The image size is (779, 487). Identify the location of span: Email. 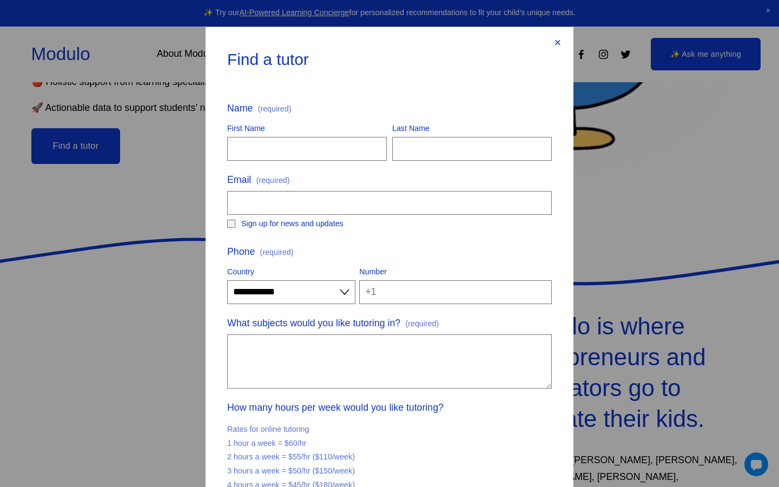
(239, 180).